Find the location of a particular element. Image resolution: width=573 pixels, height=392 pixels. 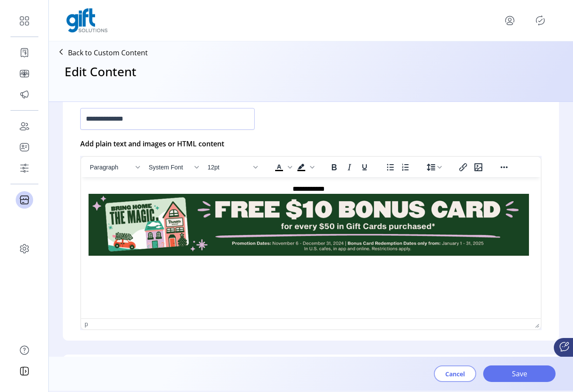

img: logo is located at coordinates (87, 20).